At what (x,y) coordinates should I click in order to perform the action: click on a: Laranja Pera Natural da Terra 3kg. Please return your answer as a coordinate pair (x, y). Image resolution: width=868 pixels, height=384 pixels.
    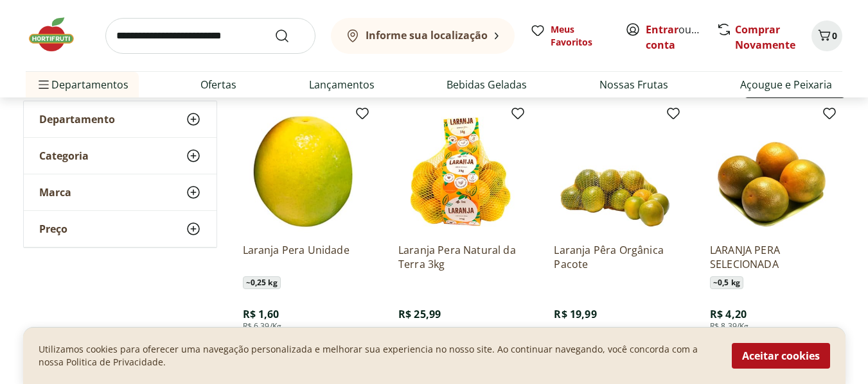
    Looking at the image, I should click on (459, 258).